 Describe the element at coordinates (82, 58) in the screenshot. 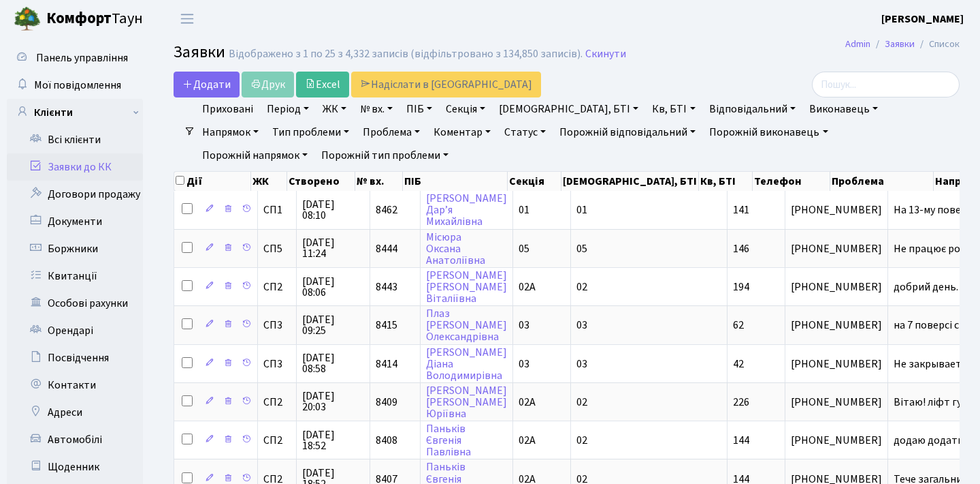

I see `span: Панель управління` at that location.